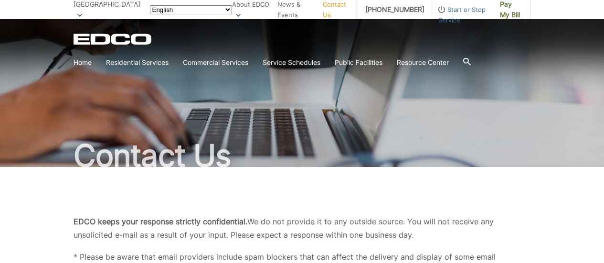 The image size is (604, 263). I want to click on a: Commercial Services, so click(215, 63).